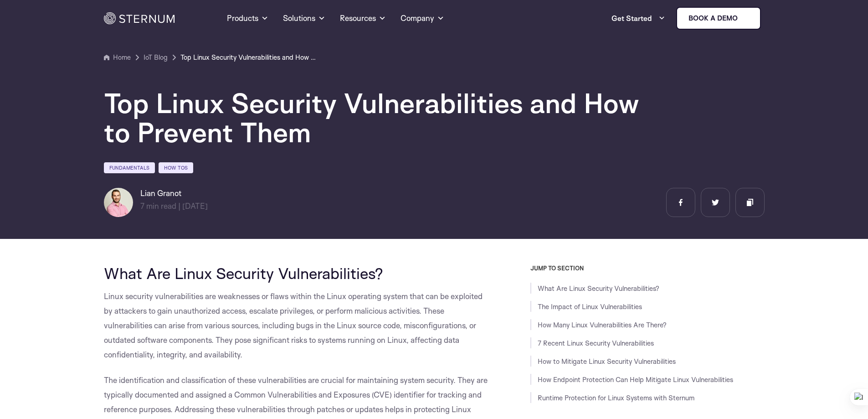 Image resolution: width=868 pixels, height=419 pixels. I want to click on a: Runtime Protection for Linux Systems with Sternum, so click(616, 398).